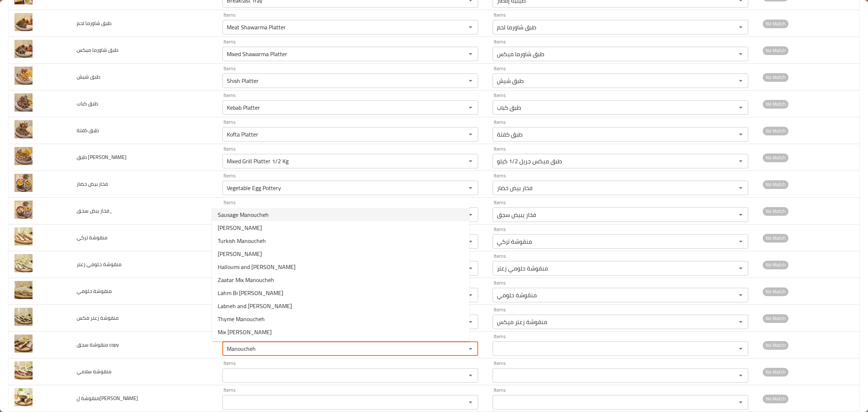 The width and height of the screenshot is (868, 412). I want to click on span: طبق كباب, so click(87, 103).